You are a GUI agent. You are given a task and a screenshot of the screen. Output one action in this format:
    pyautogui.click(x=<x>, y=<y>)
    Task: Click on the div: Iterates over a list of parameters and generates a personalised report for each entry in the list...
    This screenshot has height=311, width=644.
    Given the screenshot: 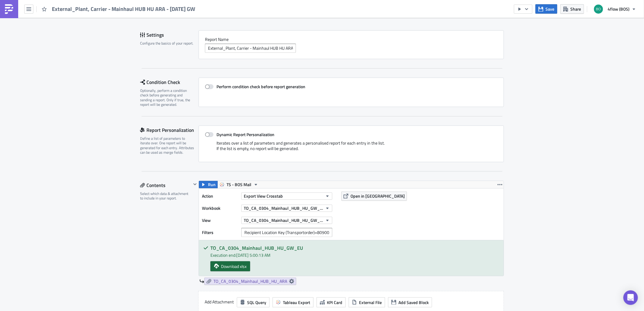 What is the action you would take?
    pyautogui.click(x=351, y=148)
    